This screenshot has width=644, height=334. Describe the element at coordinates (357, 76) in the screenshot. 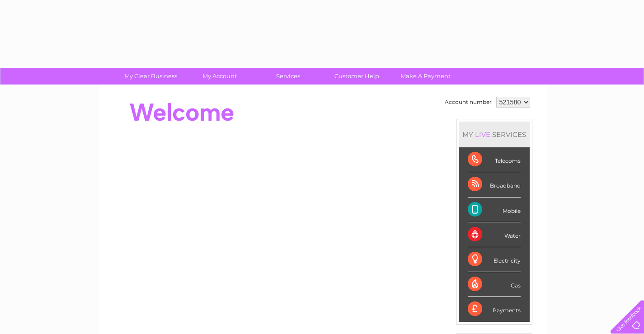

I see `a: Customer Help` at that location.